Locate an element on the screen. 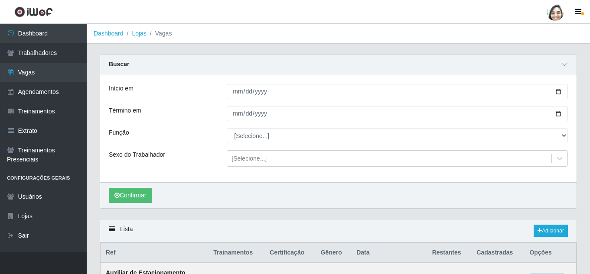 The width and height of the screenshot is (590, 274). a: Dashboard is located at coordinates (108, 33).